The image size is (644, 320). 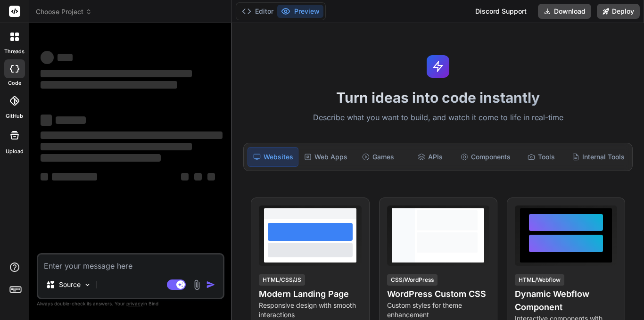 I want to click on h4: WordPress Custom CSS, so click(x=438, y=294).